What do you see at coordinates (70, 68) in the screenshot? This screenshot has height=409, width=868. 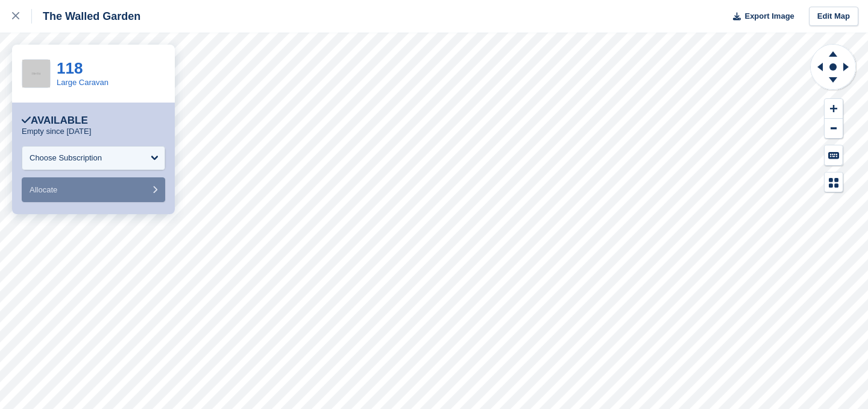 I see `a: 118` at bounding box center [70, 68].